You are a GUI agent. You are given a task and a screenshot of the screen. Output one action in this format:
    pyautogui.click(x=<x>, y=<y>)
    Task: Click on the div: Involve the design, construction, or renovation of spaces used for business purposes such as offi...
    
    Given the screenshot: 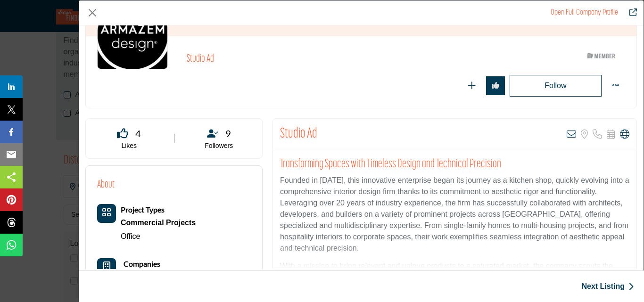 What is the action you would take?
    pyautogui.click(x=158, y=223)
    